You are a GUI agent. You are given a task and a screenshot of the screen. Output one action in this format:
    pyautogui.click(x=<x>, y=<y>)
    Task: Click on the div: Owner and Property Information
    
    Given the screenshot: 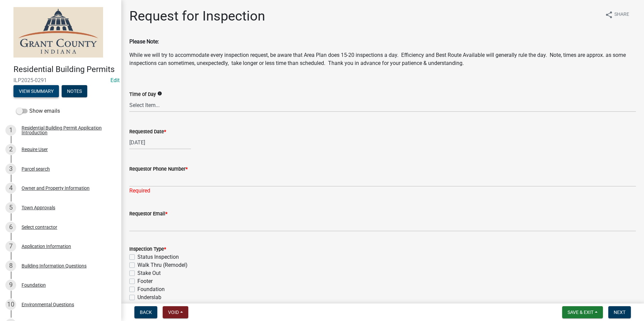 What is the action you would take?
    pyautogui.click(x=56, y=188)
    